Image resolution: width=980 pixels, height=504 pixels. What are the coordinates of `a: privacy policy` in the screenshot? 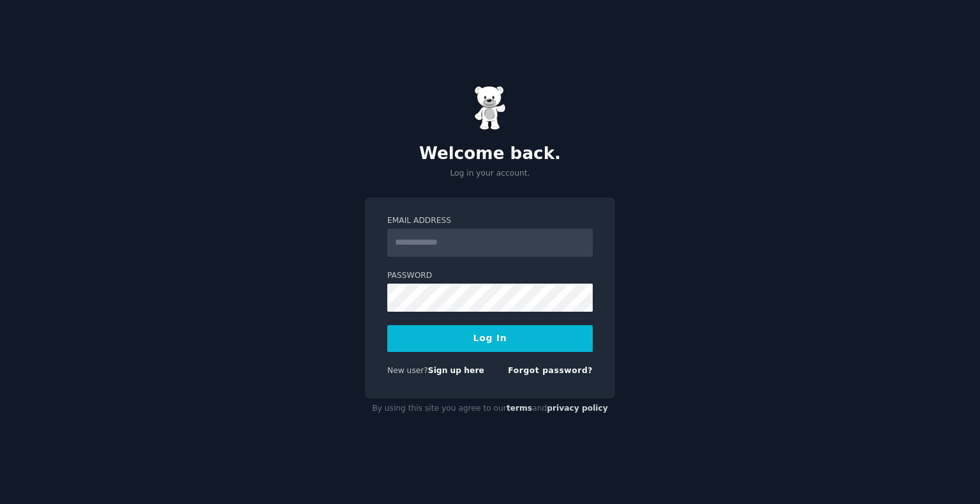 It's located at (578, 408).